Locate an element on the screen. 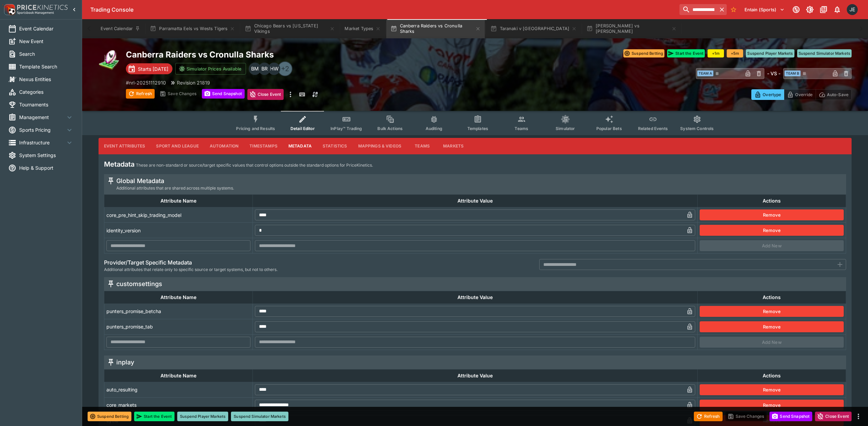 This screenshot has height=426, width=868. img: Sportsbook Management is located at coordinates (35, 13).